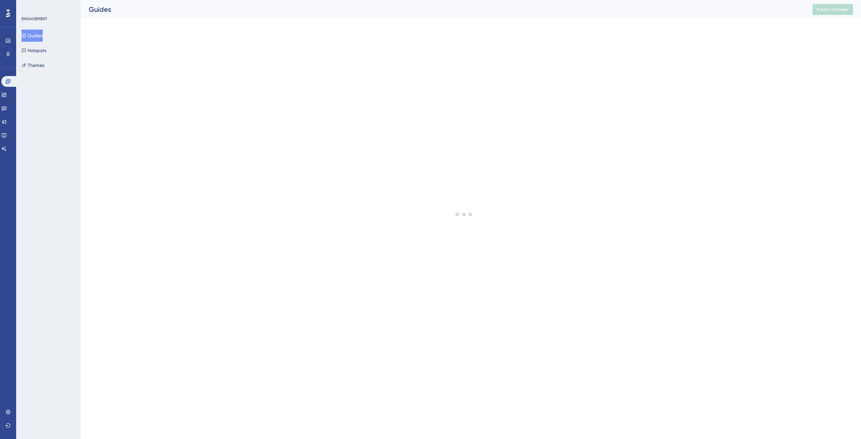  What do you see at coordinates (833, 9) in the screenshot?
I see `span: Publish Changes` at bounding box center [833, 9].